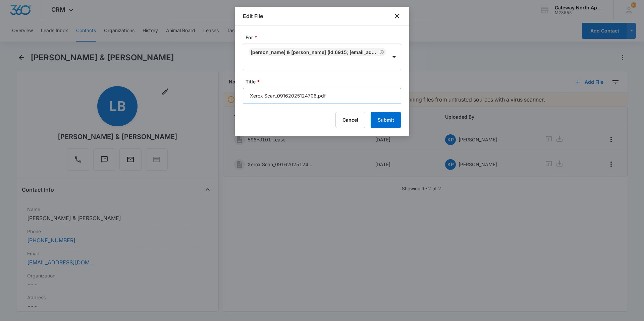  Describe the element at coordinates (322, 96) in the screenshot. I see `input: Title` at that location.